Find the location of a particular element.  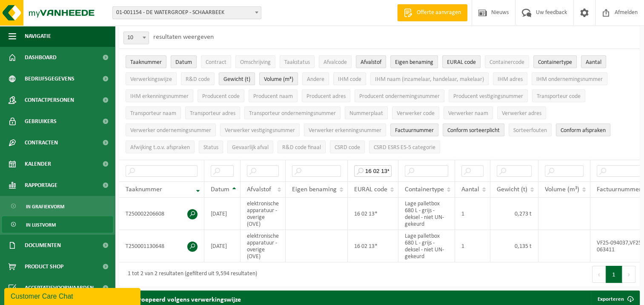

span: Product Shop is located at coordinates (44, 267).